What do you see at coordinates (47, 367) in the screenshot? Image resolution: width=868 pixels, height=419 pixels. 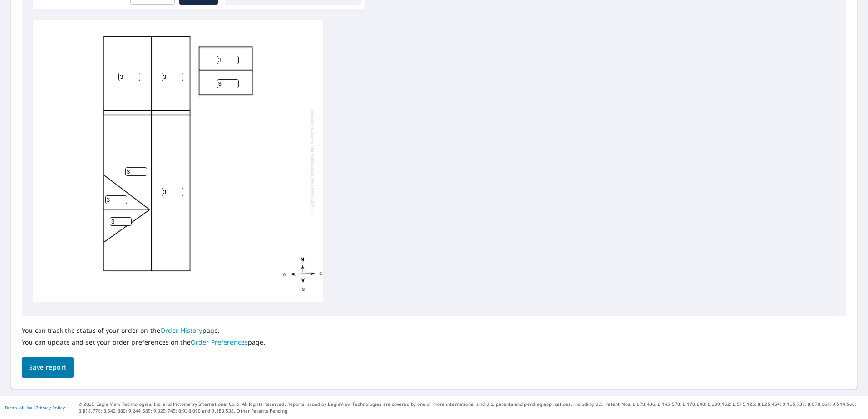 I see `span: Save report` at bounding box center [47, 367].